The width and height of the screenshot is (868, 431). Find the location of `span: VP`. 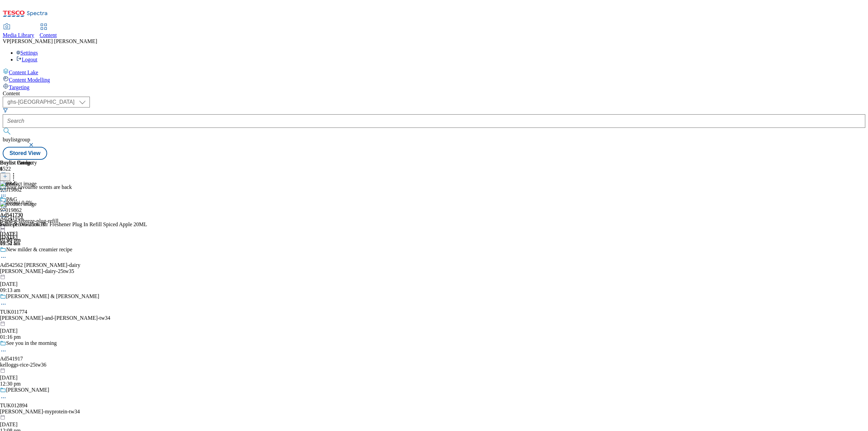

span: VP is located at coordinates (6, 41).